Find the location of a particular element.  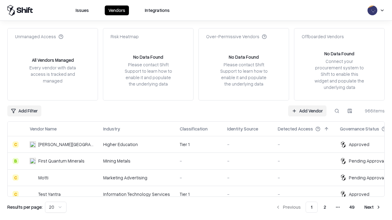

div: Motti is located at coordinates (43, 178).